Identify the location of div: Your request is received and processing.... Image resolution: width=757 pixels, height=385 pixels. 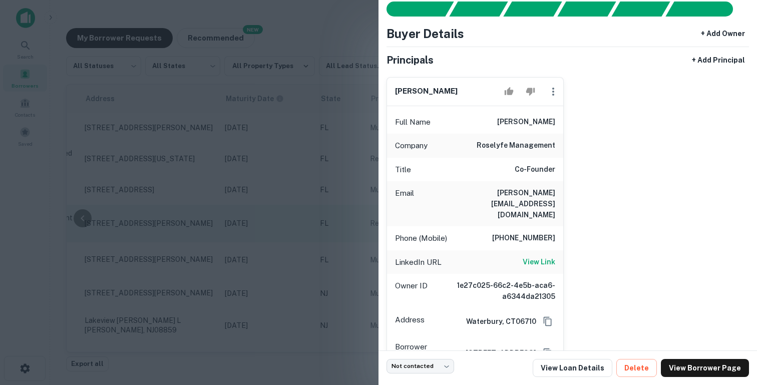
(478, 9).